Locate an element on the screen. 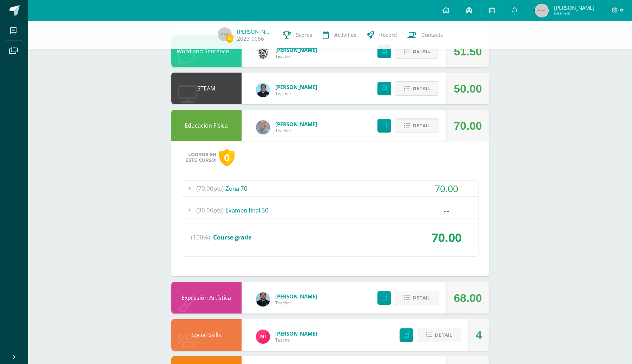 The width and height of the screenshot is (632, 364). div: 50.00 is located at coordinates (468, 88).